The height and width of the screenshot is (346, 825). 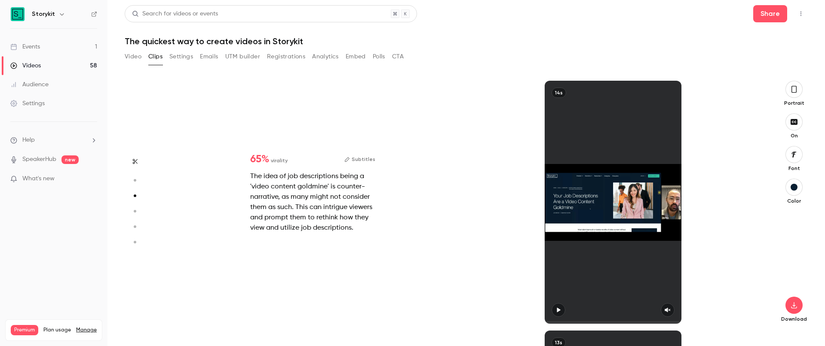 What do you see at coordinates (133, 57) in the screenshot?
I see `button: Video` at bounding box center [133, 57].